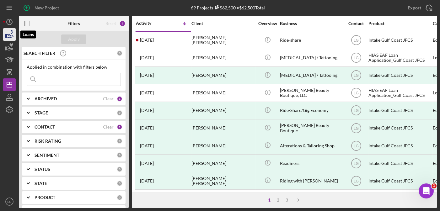  Describe the element at coordinates (147, 75) in the screenshot. I see `time: 2025-09-23 12:49` at that location.